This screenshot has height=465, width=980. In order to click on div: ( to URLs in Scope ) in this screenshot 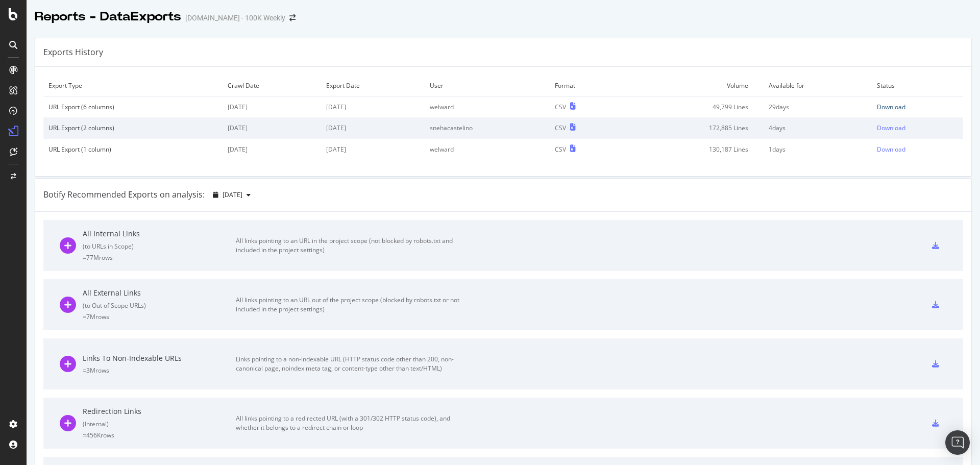, I will do `click(159, 246)`.